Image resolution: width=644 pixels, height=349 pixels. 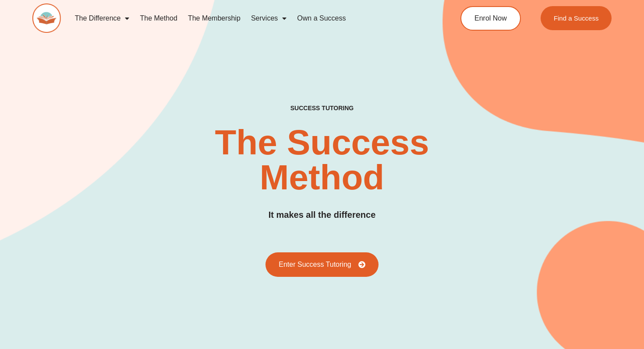 I want to click on h3: It makes all the difference, so click(x=322, y=215).